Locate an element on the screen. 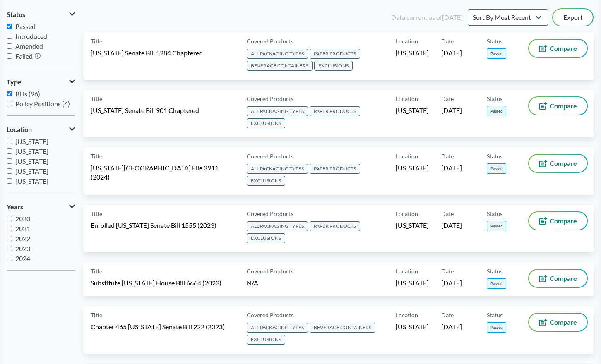 The height and width of the screenshot is (364, 601). button: Location is located at coordinates (40, 130).